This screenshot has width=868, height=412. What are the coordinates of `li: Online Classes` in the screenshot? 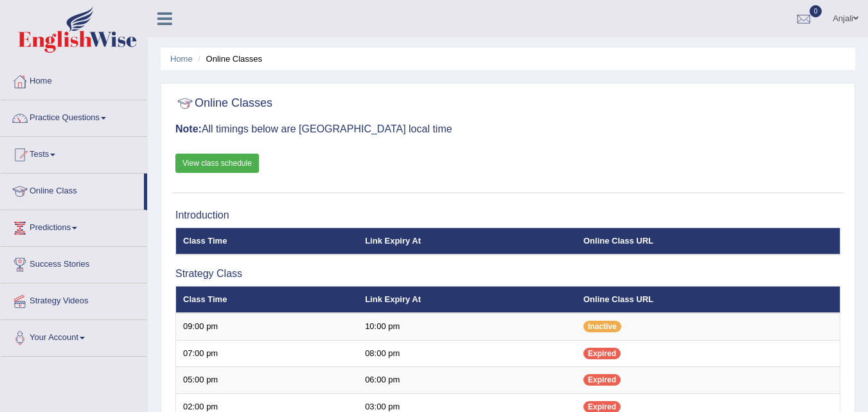 It's located at (228, 59).